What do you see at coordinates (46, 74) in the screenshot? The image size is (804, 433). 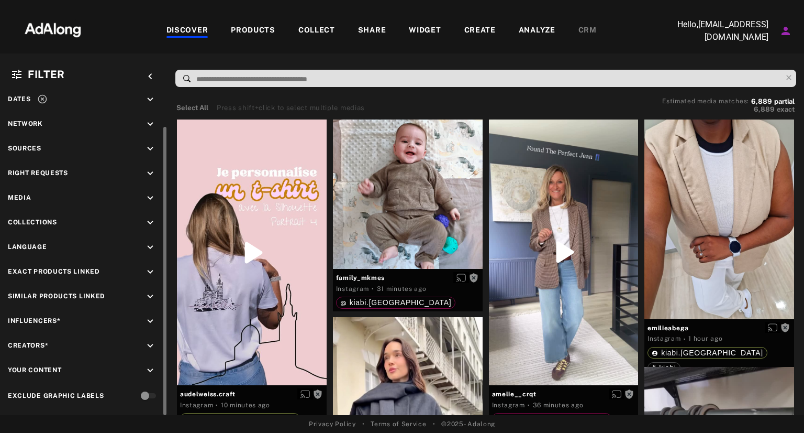 I see `span: Filter` at bounding box center [46, 74].